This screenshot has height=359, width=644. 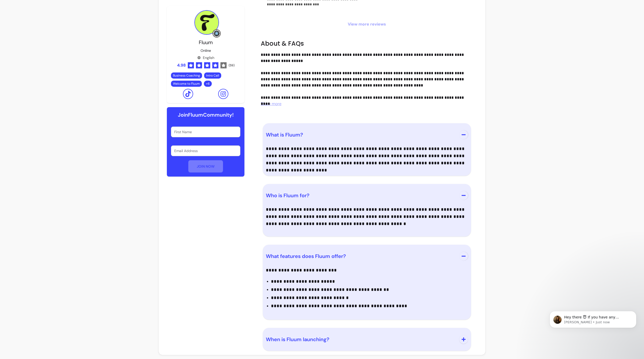 What do you see at coordinates (367, 339) in the screenshot?
I see `button: When is Fluum launching?` at bounding box center [367, 339].